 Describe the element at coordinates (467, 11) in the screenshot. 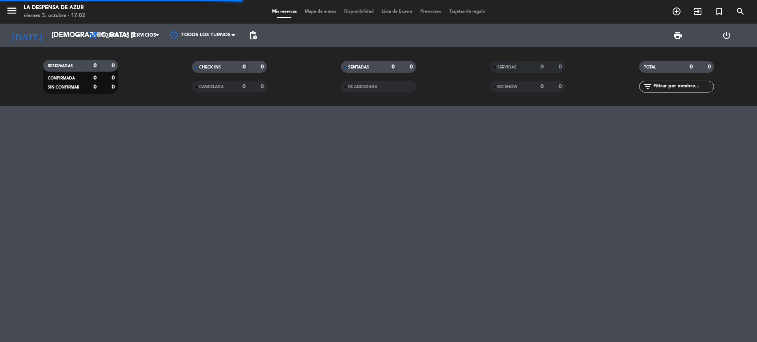

I see `span: Tarjetas de regalo` at that location.